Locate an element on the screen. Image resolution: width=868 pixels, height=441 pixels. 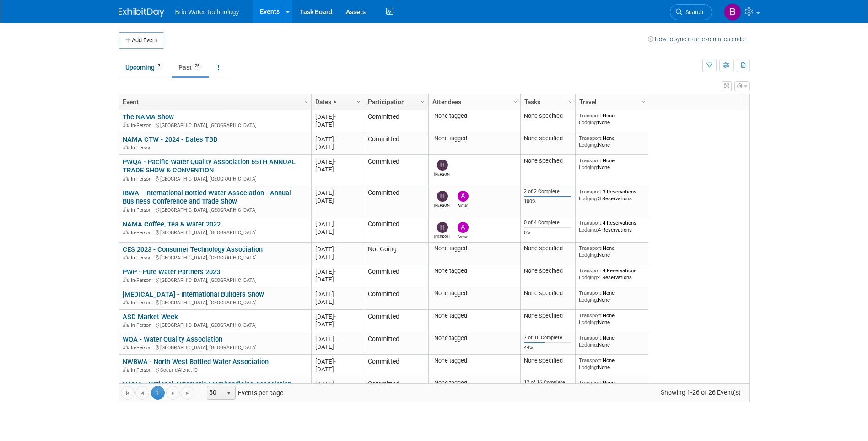
span: 7 is located at coordinates (159, 66).